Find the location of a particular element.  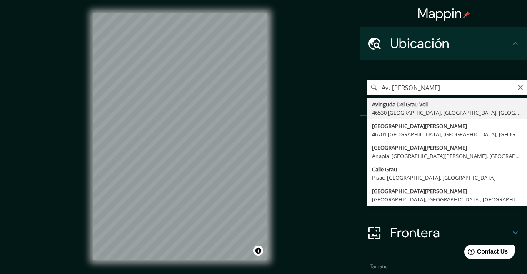

font: Mappin is located at coordinates (440, 13).